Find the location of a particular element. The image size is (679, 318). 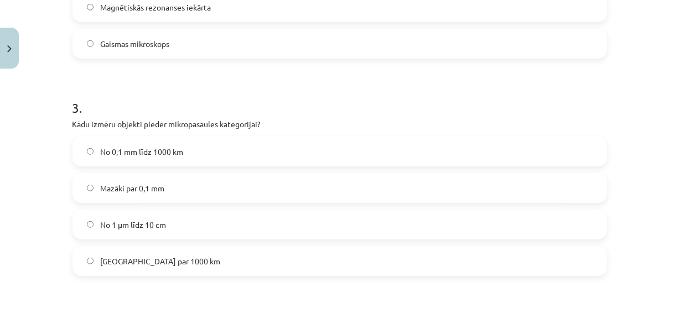

span: Mazāki par 0,1 mm is located at coordinates (132, 188).